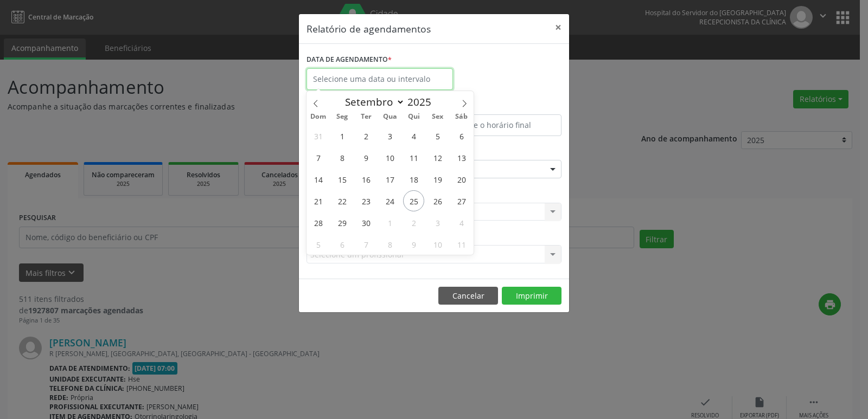 This screenshot has width=868, height=419. Describe the element at coordinates (390, 117) in the screenshot. I see `span: Qua` at that location.